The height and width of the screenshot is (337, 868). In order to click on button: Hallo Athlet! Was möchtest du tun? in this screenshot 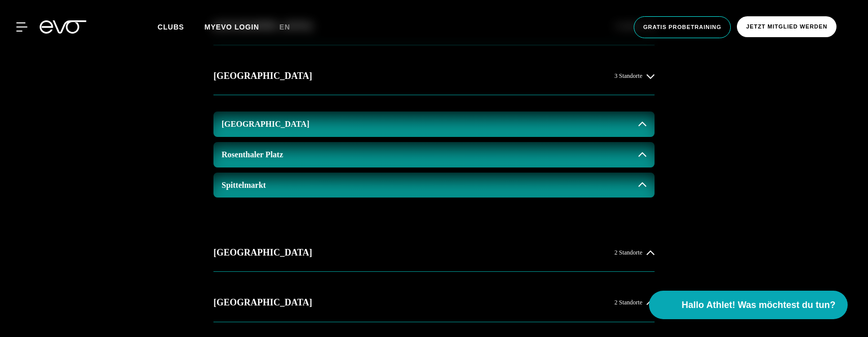, I will do `click(748, 305)`.